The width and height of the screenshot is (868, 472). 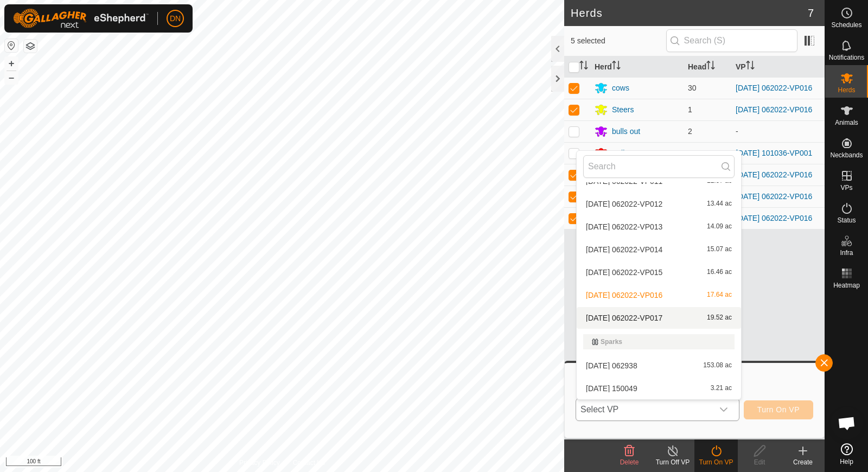 I want to click on span: 153.08 ac, so click(x=717, y=366).